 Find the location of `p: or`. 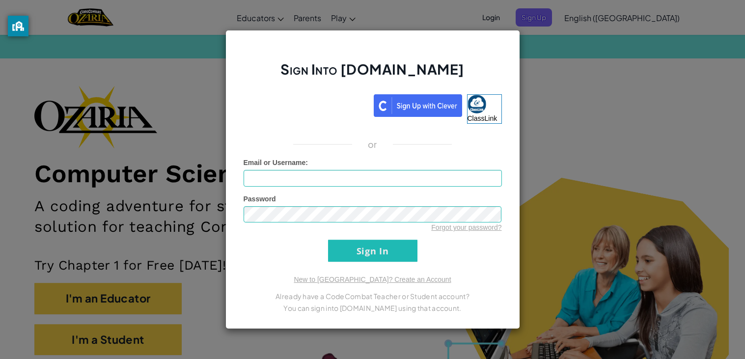

p: or is located at coordinates (372, 144).